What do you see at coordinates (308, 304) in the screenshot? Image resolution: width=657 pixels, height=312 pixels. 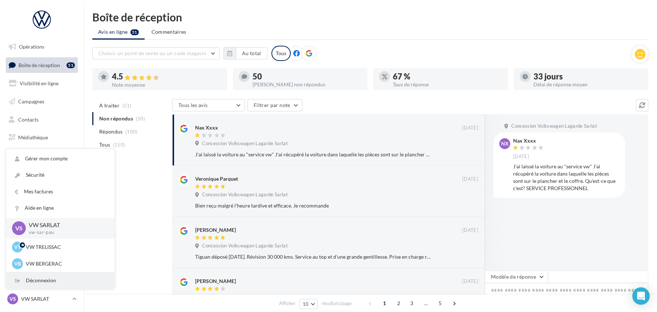 I see `button: 10` at bounding box center [308, 304].